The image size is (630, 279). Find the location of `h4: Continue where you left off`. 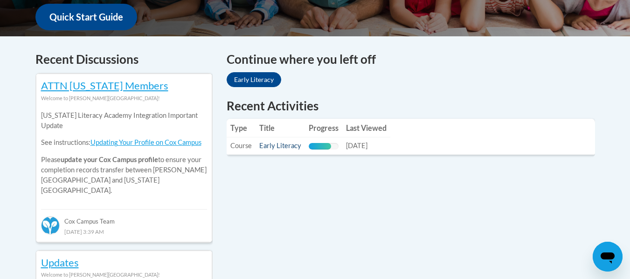

h4: Continue where you left off is located at coordinates (411, 59).